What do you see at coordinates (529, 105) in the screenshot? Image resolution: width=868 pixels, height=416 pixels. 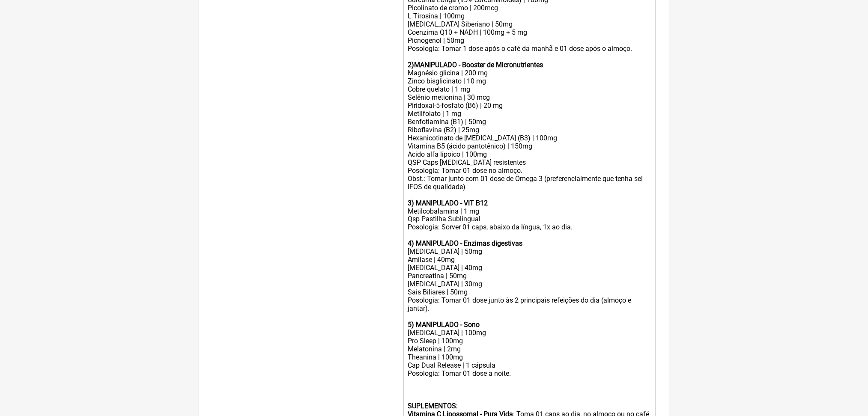 I see `div: Piridoxal-5-fosfato (B6) | 20 mg` at bounding box center [529, 105].